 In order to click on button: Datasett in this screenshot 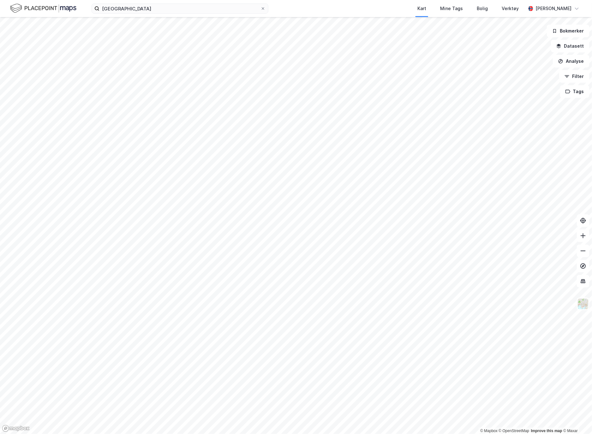, I will do `click(570, 46)`.